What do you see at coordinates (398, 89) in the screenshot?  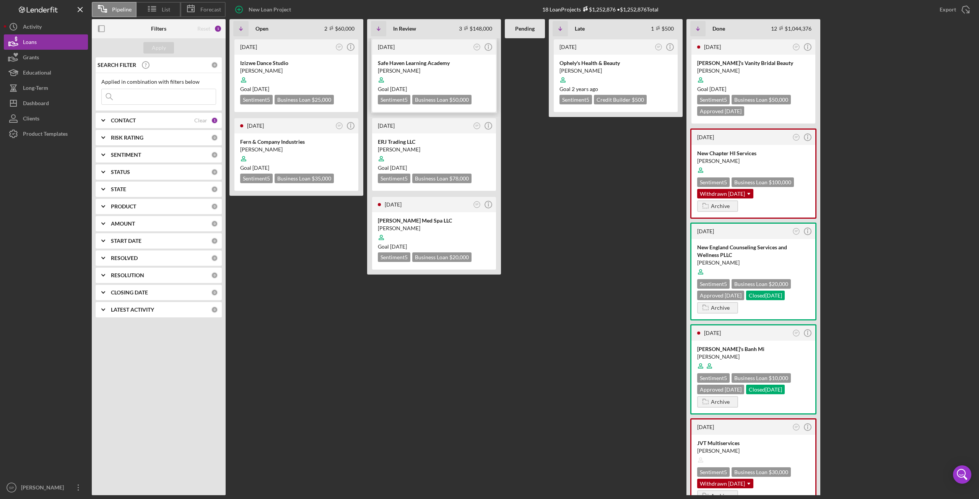 I see `time: 09/30/2025` at bounding box center [398, 89].